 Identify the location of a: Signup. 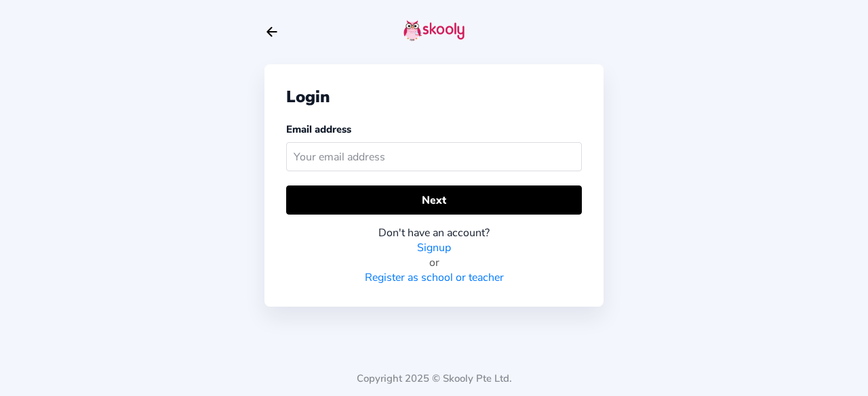
(434, 248).